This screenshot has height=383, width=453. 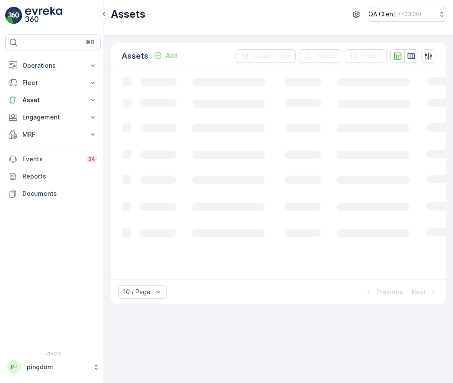 What do you see at coordinates (271, 56) in the screenshot?
I see `p: Clear Filters` at bounding box center [271, 56].